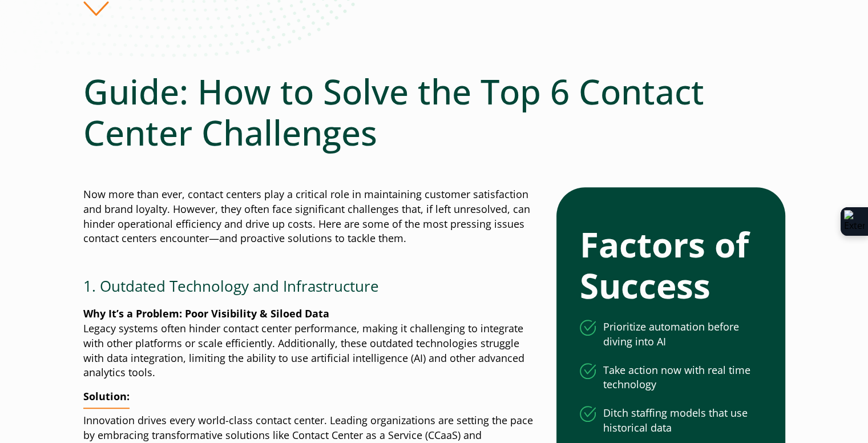 This screenshot has width=868, height=443. Describe the element at coordinates (671, 378) in the screenshot. I see `li: Take action now with real time technology` at that location.